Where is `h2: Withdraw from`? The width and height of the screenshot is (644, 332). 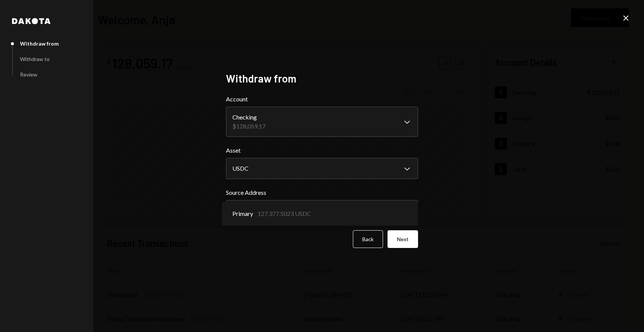 h2: Withdraw from is located at coordinates (322, 78).